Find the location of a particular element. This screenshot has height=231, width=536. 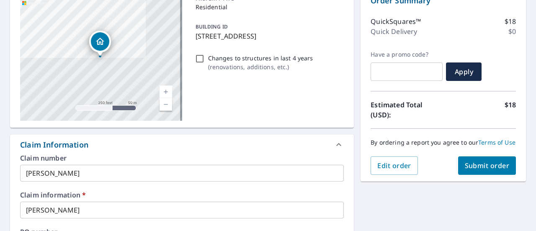

button: Submit order is located at coordinates (487, 165).